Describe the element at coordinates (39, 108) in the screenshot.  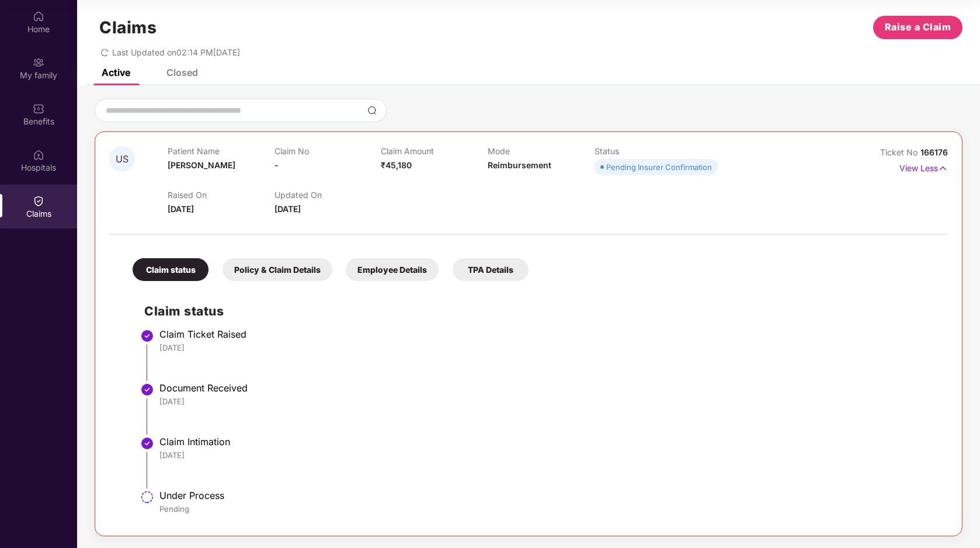
I see `img: svg+xml;base64,PHN2ZyBpZD0iQmVuZWZpdHMiIHhtbG5zPSJodHRwOi8vd3d3LnczLm9yZy8yMDAwL3N2ZyIgd2lkdGg9Ij...` at that location.